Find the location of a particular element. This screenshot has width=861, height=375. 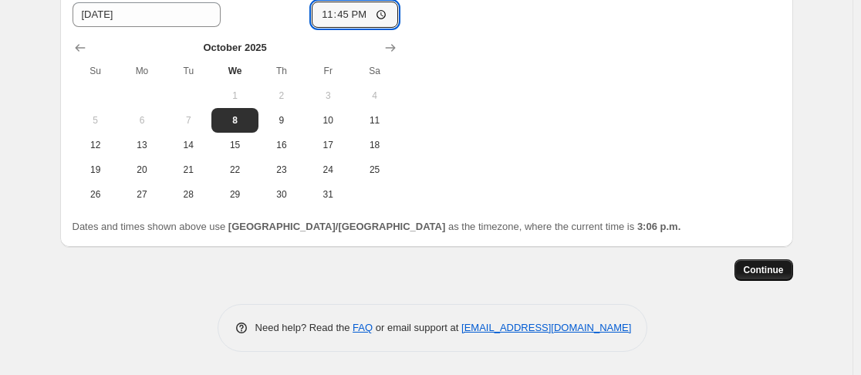

button: Friday October 10 2025 is located at coordinates (328, 120).